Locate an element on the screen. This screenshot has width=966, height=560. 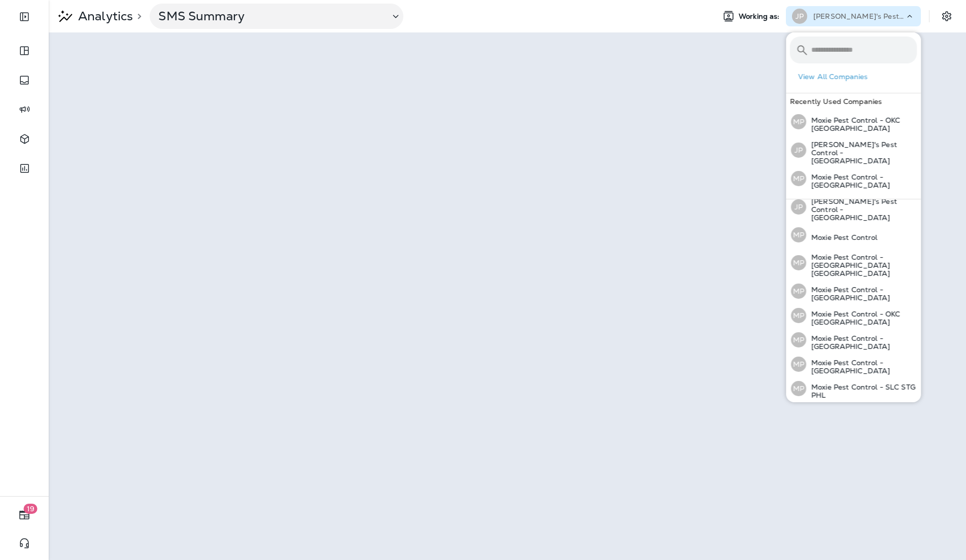
div: Recently Used Companies is located at coordinates (853, 101).